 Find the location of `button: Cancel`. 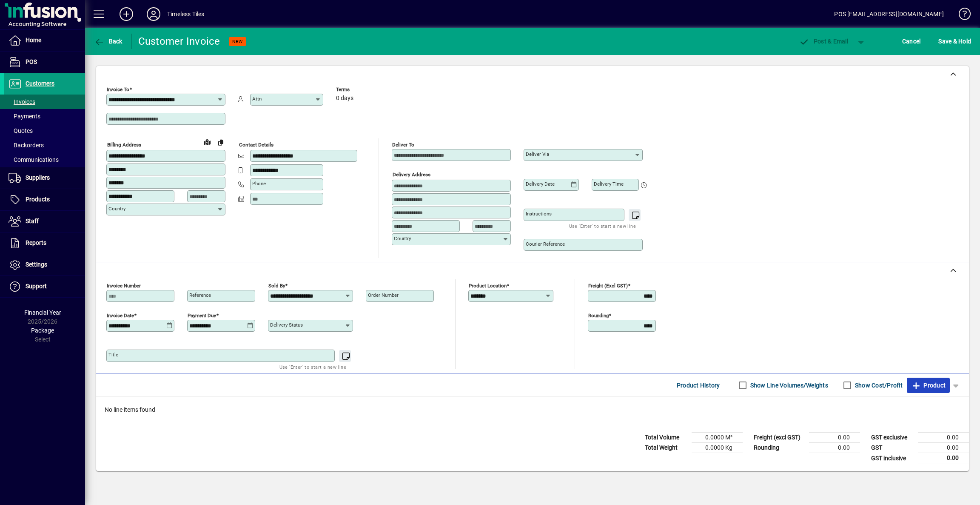

button: Cancel is located at coordinates (912, 41).